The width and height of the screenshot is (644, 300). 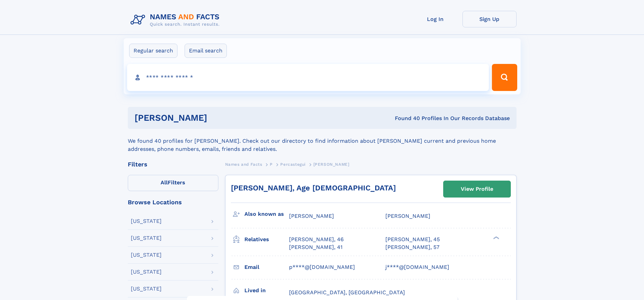 What do you see at coordinates (266, 214) in the screenshot?
I see `h3: Also known as` at bounding box center [266, 214].